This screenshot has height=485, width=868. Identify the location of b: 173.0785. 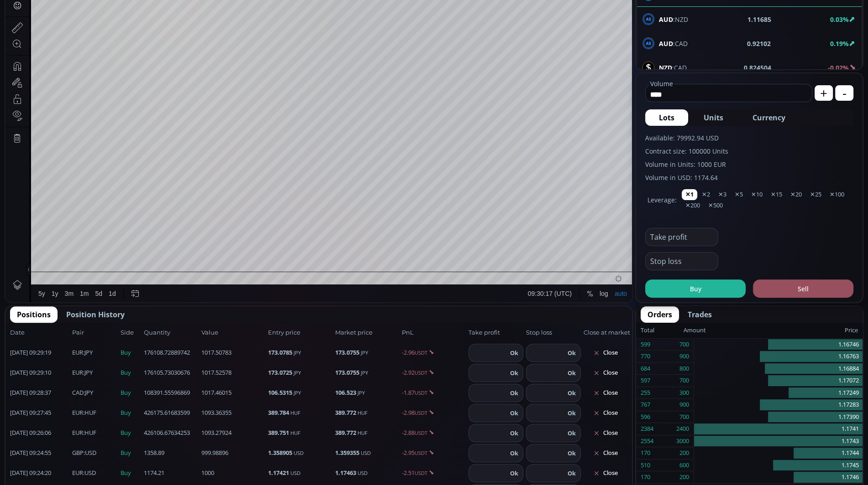
(280, 353).